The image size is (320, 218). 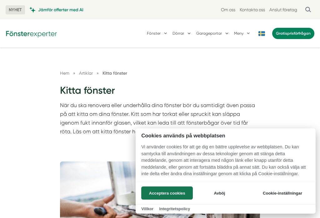 I want to click on a: Integritetspolicy, so click(x=175, y=209).